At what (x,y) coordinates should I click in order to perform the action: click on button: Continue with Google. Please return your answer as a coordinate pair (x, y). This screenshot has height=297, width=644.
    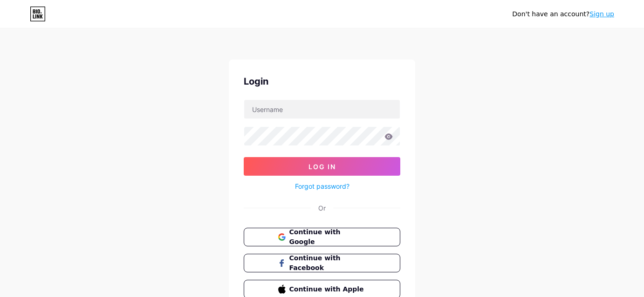
    Looking at the image, I should click on (322, 237).